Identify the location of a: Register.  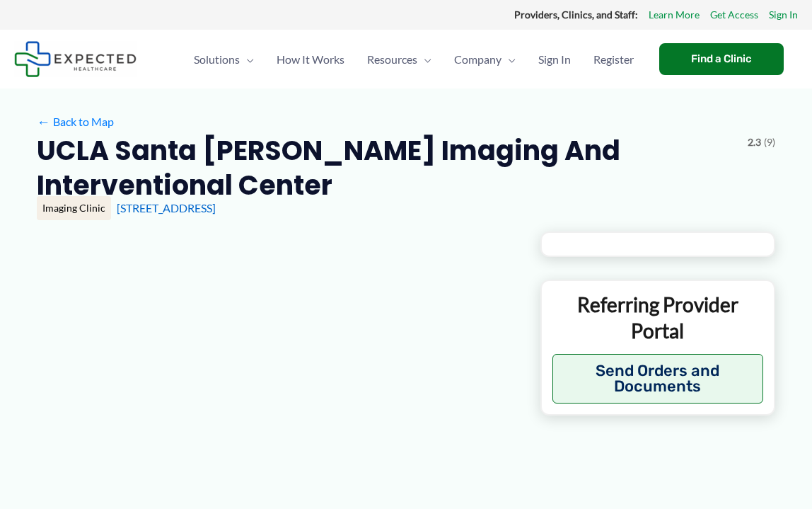
(613, 59).